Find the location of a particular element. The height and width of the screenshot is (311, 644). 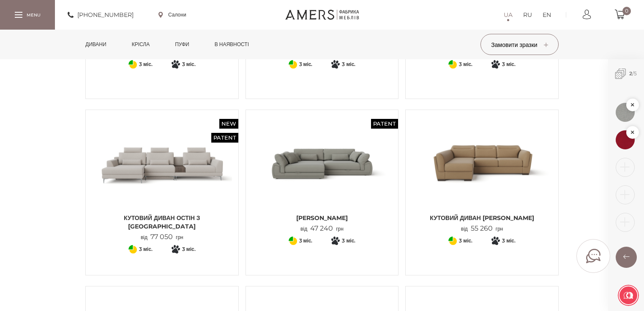

img: 1576664823.jpg is located at coordinates (625, 112).